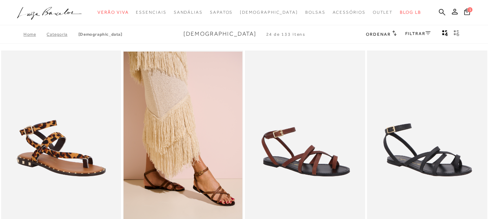 The width and height of the screenshot is (488, 219). What do you see at coordinates (411, 12) in the screenshot?
I see `span: BLOG LB` at bounding box center [411, 12].